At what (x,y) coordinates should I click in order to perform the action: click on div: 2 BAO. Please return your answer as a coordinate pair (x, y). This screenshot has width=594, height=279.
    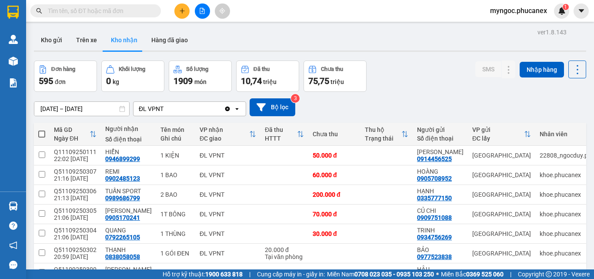
    Looking at the image, I should click on (176, 194).